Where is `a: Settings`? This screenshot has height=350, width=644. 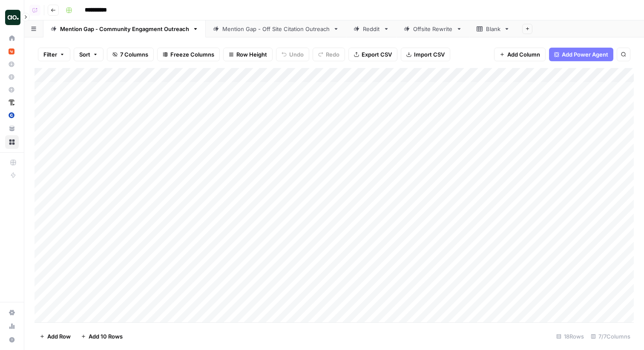
a: Settings is located at coordinates (12, 313).